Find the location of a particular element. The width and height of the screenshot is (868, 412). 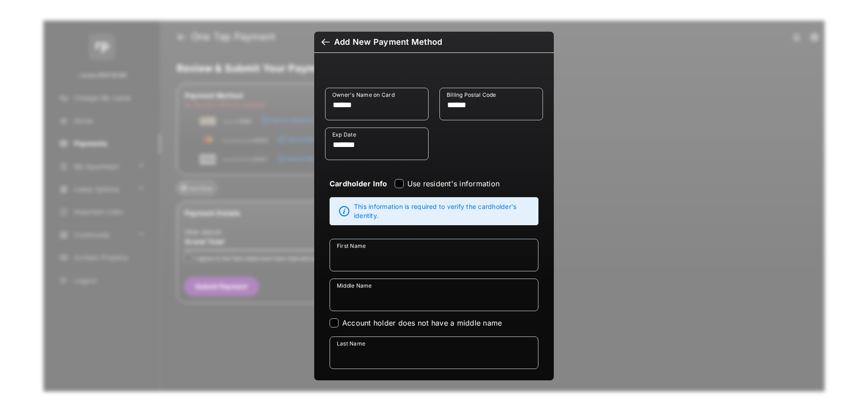

div: Add New Payment Method is located at coordinates (388, 42).